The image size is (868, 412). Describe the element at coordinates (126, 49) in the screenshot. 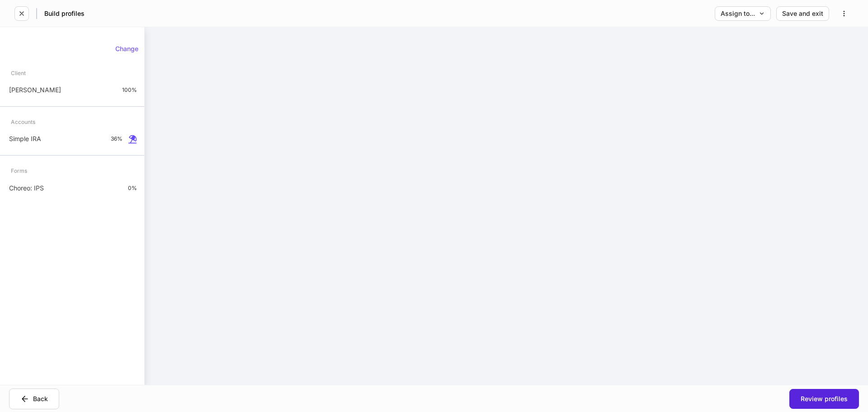

I see `div: Change` at that location.